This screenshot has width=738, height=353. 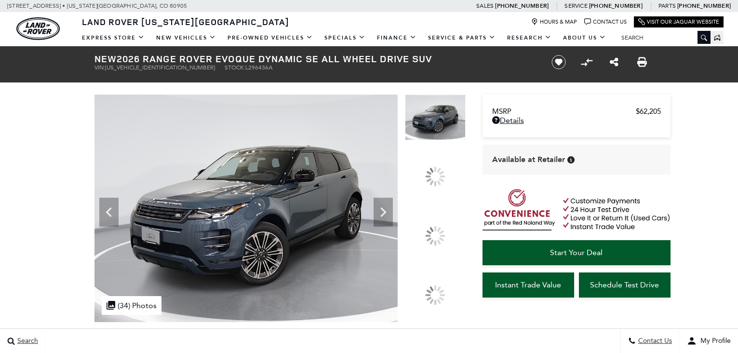 What do you see at coordinates (663, 38) in the screenshot?
I see `input: Search` at bounding box center [663, 38].